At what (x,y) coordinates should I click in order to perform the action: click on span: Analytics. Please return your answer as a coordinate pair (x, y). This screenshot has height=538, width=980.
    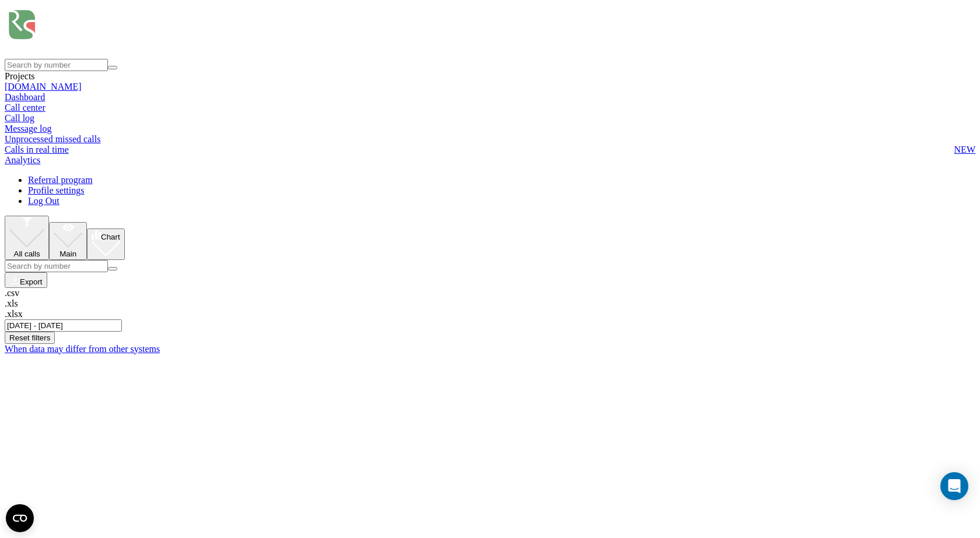
    Looking at the image, I should click on (22, 160).